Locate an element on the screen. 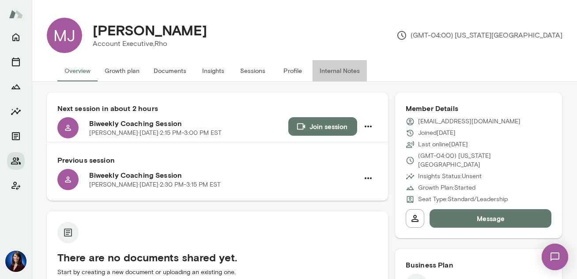 The width and height of the screenshot is (577, 279). h6: Next session in about 2 hours is located at coordinates (217, 108).